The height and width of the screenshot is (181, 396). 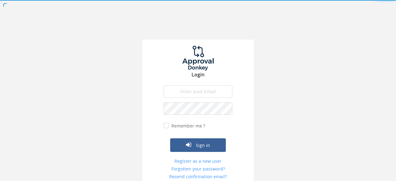 I want to click on label: Remember me ?, so click(x=187, y=126).